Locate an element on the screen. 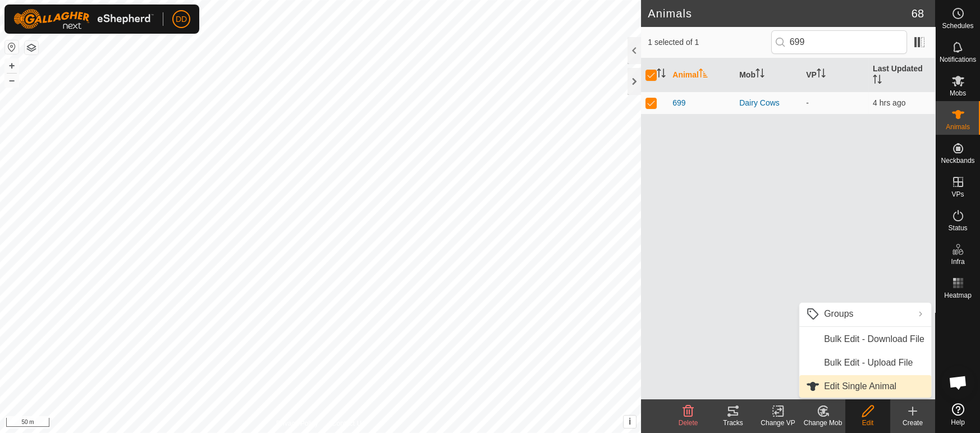 The width and height of the screenshot is (980, 433). span: Status is located at coordinates (957, 228).